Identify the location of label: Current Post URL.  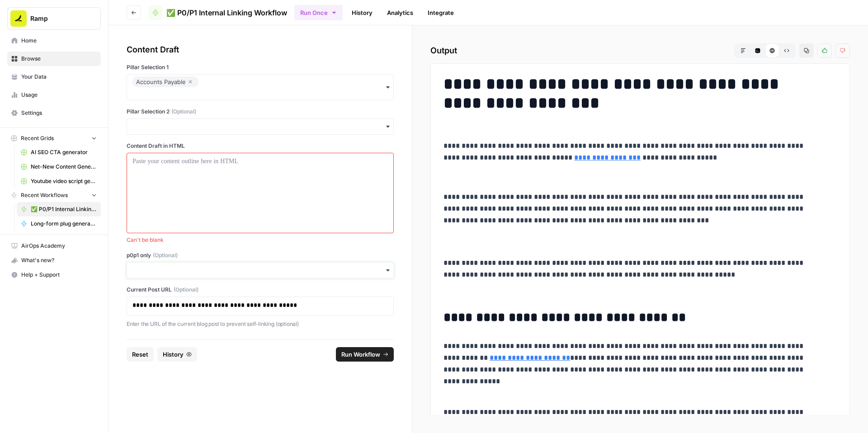
(260, 290).